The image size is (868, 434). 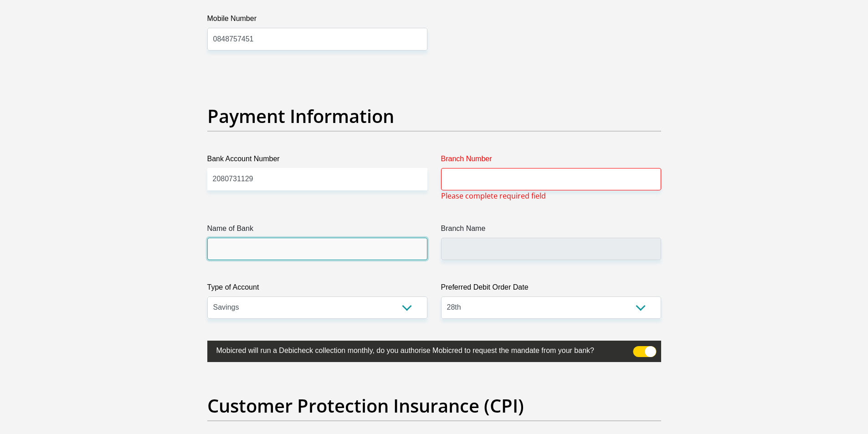 What do you see at coordinates (317, 179) in the screenshot?
I see `input: Bank Account Number` at bounding box center [317, 179].